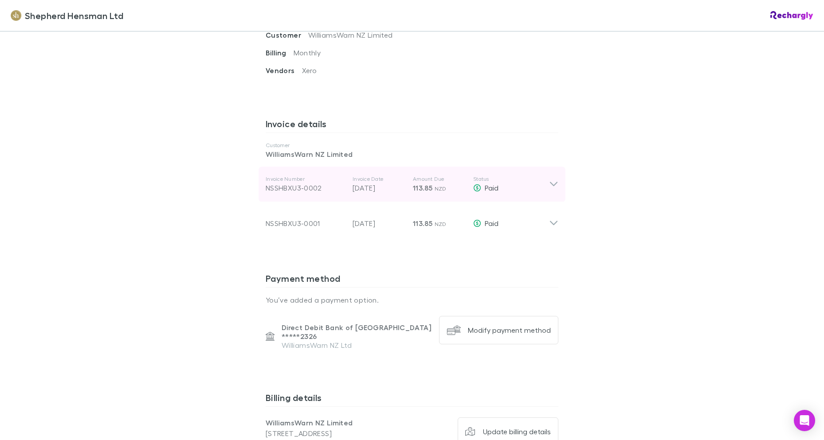 The width and height of the screenshot is (824, 440). What do you see at coordinates (499, 330) in the screenshot?
I see `button: Modify payment method` at bounding box center [499, 330].